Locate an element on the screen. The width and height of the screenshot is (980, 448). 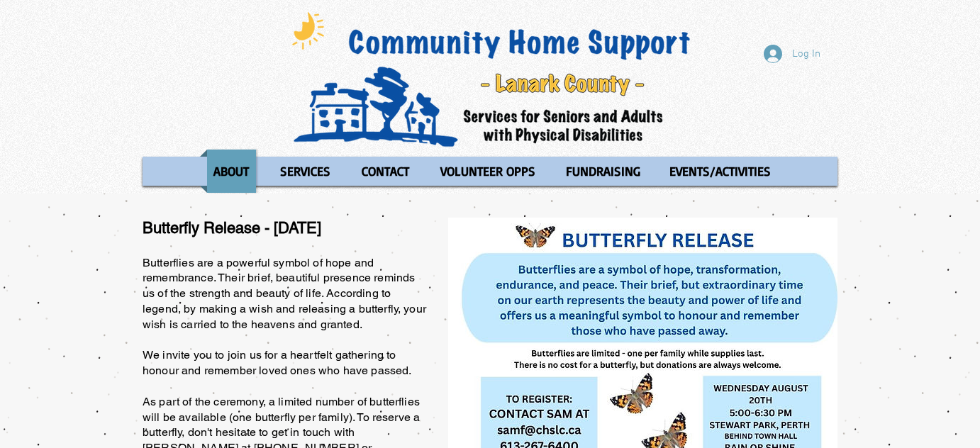
a: CONTACT is located at coordinates (385, 171).